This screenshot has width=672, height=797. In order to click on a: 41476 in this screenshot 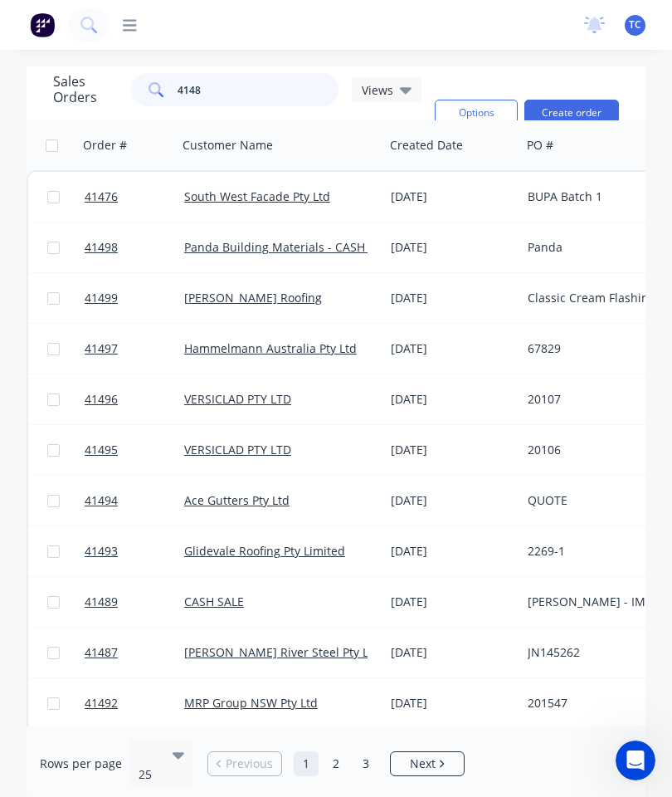, I will do `click(135, 197)`.